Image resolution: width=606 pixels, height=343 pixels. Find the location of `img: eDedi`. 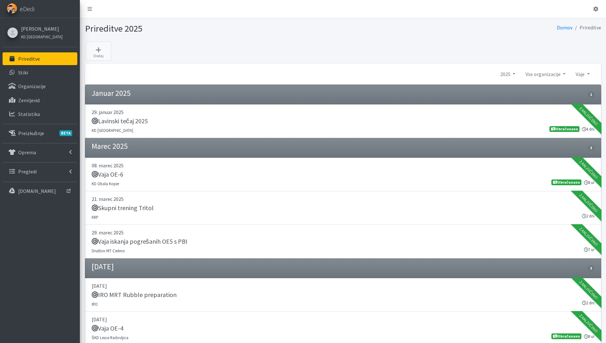

img: eDedi is located at coordinates (12, 8).